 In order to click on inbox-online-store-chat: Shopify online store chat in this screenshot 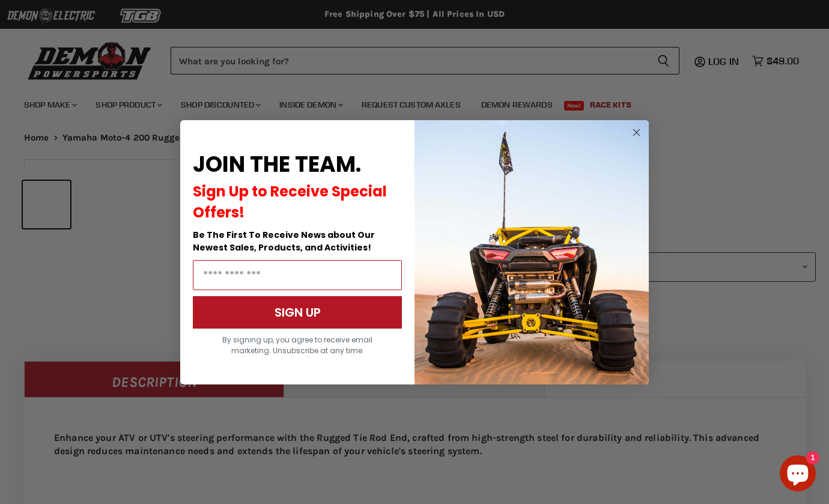, I will do `click(797, 474)`.